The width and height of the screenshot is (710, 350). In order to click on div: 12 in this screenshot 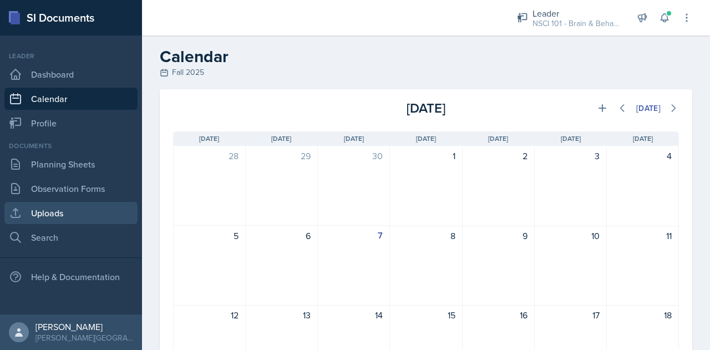, I will do `click(209, 315)`.